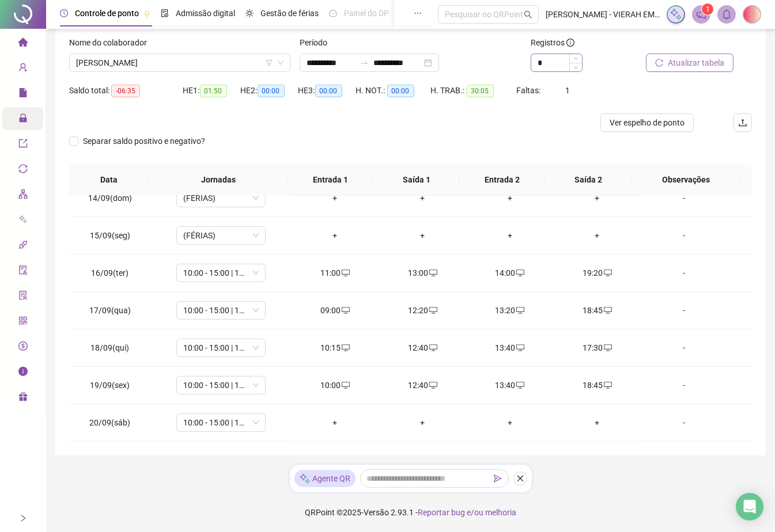 This screenshot has width=775, height=532. Describe the element at coordinates (249, 13) in the screenshot. I see `span: sun` at that location.